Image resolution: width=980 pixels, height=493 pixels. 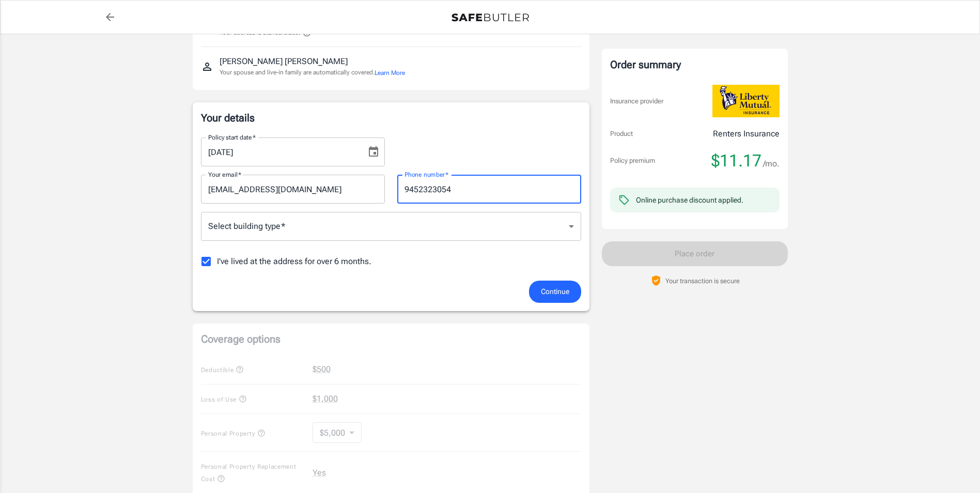 I want to click on div: Order summary, so click(x=695, y=64).